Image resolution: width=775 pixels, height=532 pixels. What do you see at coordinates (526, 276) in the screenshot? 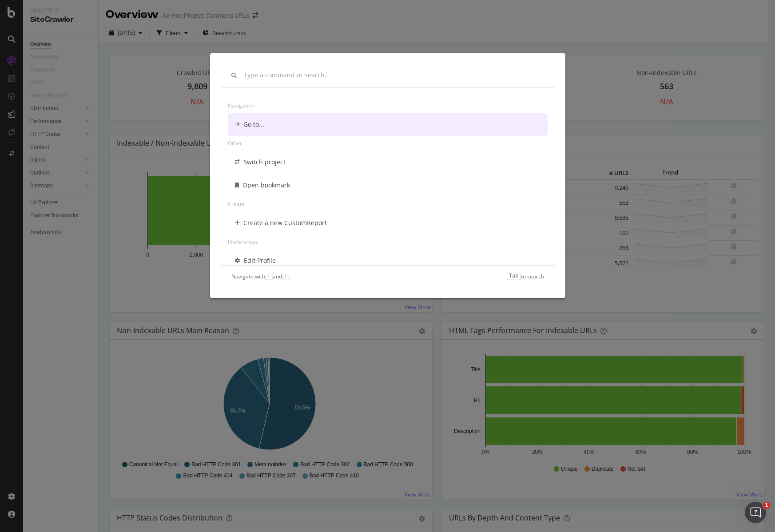
I see `div: to search` at bounding box center [526, 276].